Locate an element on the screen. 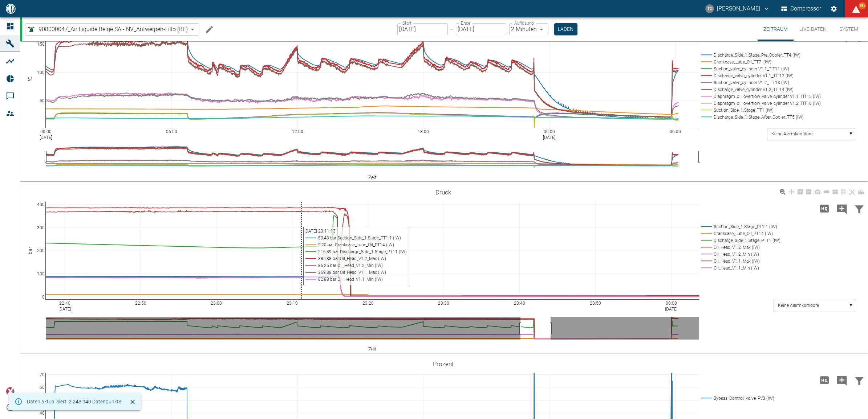  button: Zeitraum is located at coordinates (775, 29).